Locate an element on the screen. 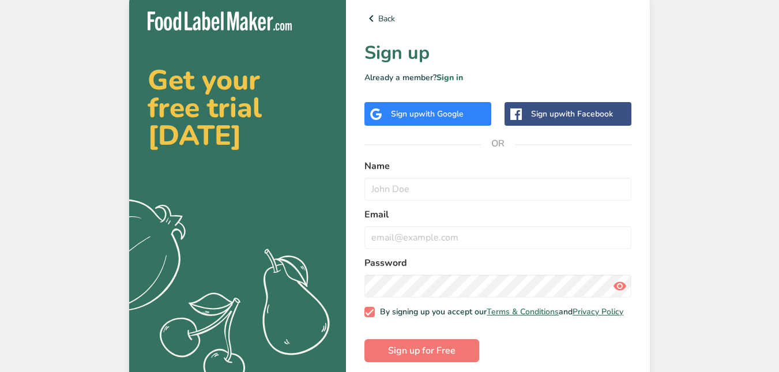 The image size is (779, 372). img: Food Label Maker is located at coordinates (220, 21).